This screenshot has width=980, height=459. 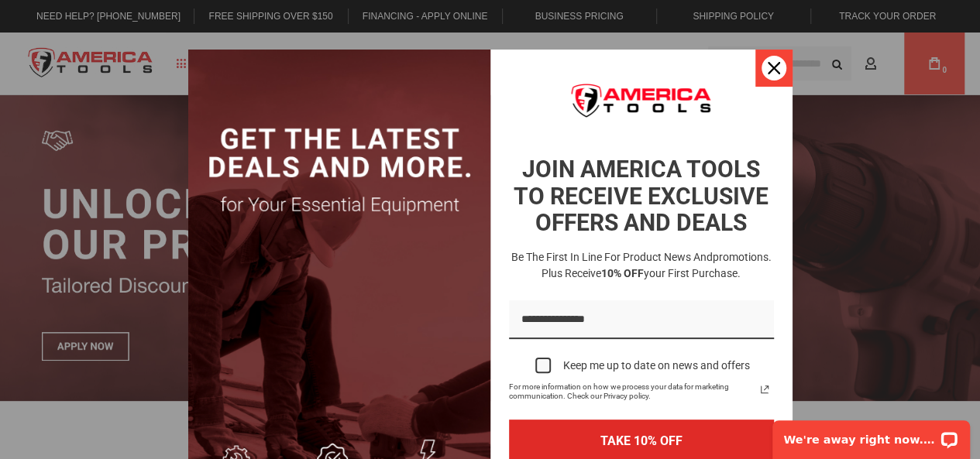 I want to click on div: Keep me up to date on news and offers, so click(x=657, y=365).